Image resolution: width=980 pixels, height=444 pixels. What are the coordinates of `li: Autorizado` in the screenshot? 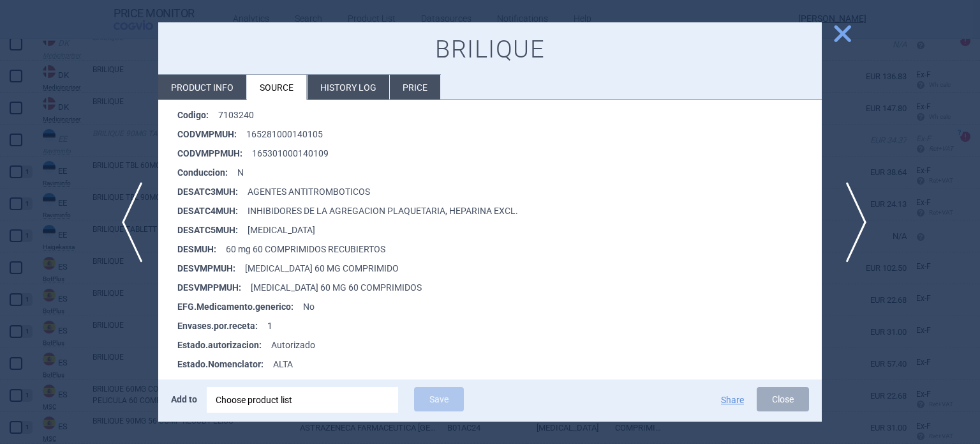 It's located at (500, 344).